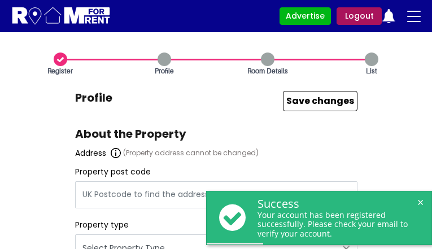 The height and width of the screenshot is (249, 432). What do you see at coordinates (164, 71) in the screenshot?
I see `span: Profile` at bounding box center [164, 71].